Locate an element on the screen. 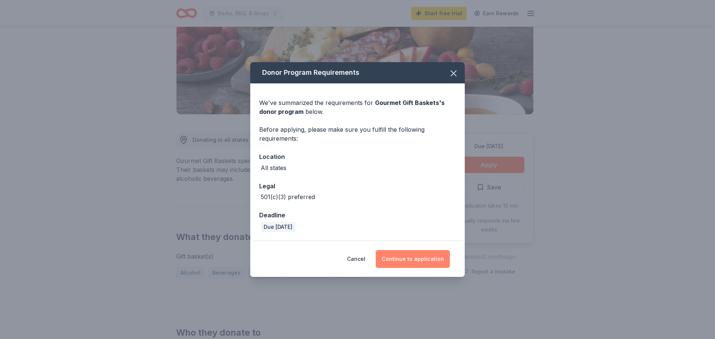 This screenshot has height=339, width=715. div: Legal is located at coordinates (358, 186).